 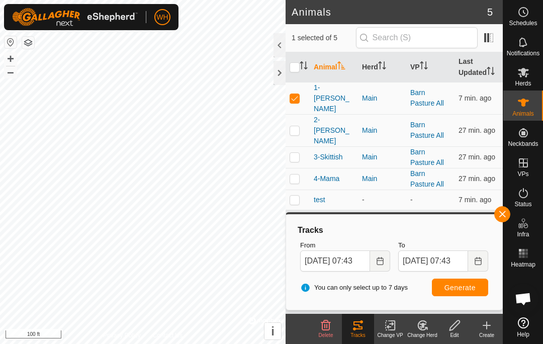 What do you see at coordinates (522, 334) in the screenshot?
I see `span: Help` at bounding box center [522, 334].